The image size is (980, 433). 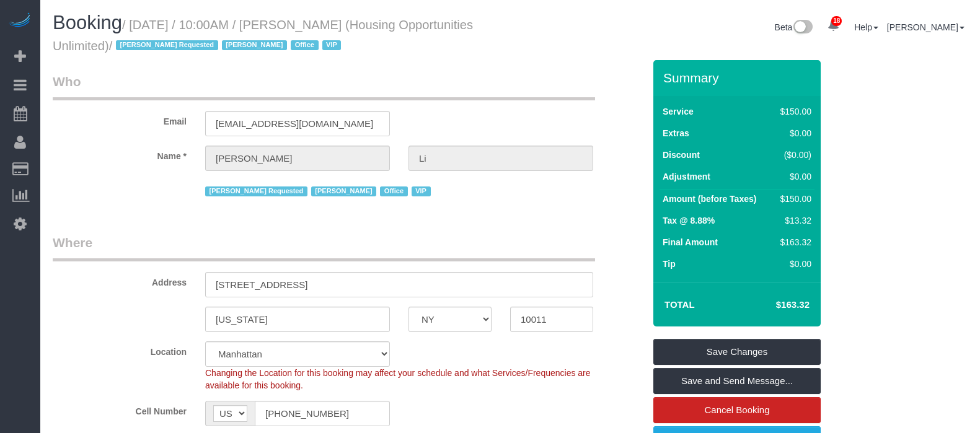 What do you see at coordinates (297, 123) in the screenshot?
I see `input: Email` at bounding box center [297, 123].